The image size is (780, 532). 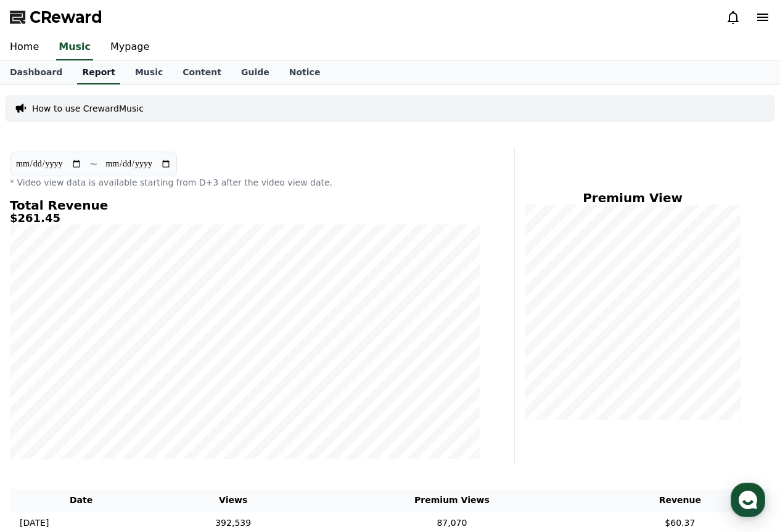 I want to click on th: Revenue, so click(x=680, y=500).